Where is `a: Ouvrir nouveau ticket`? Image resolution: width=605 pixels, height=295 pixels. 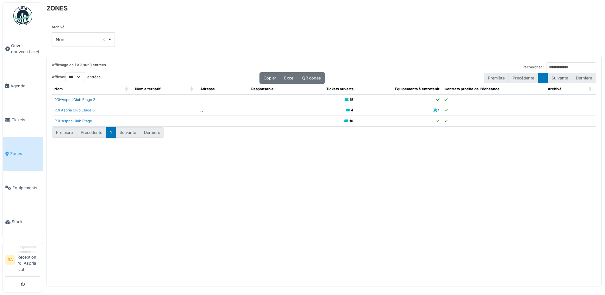 a: Ouvrir nouveau ticket is located at coordinates (23, 49).